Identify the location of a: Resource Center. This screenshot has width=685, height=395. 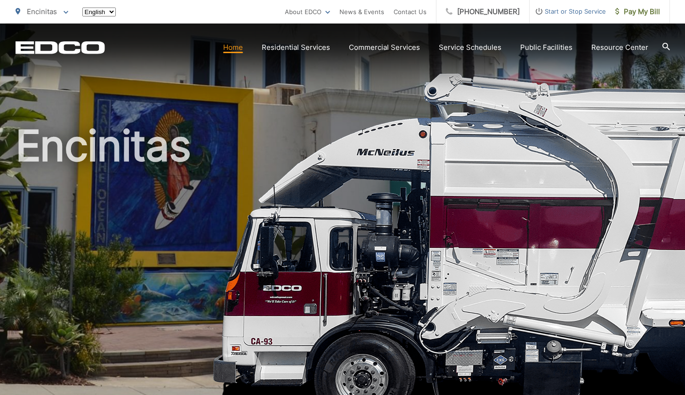
(619, 48).